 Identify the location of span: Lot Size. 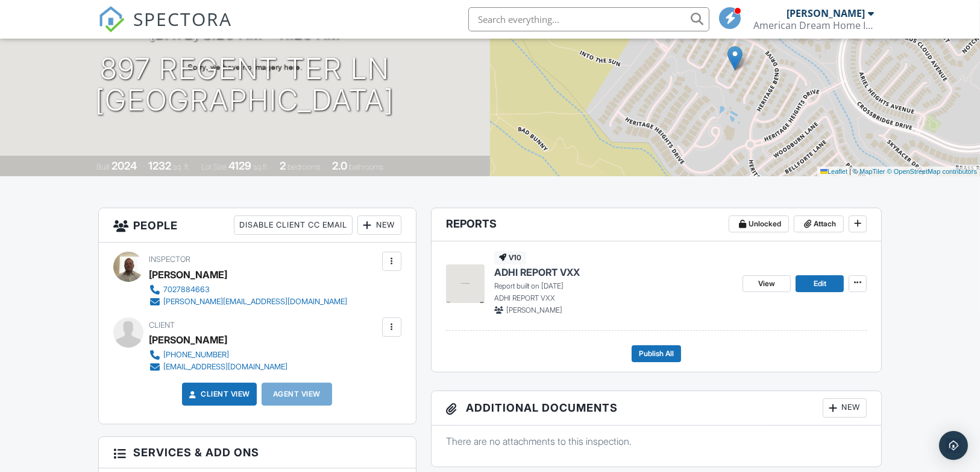
(214, 166).